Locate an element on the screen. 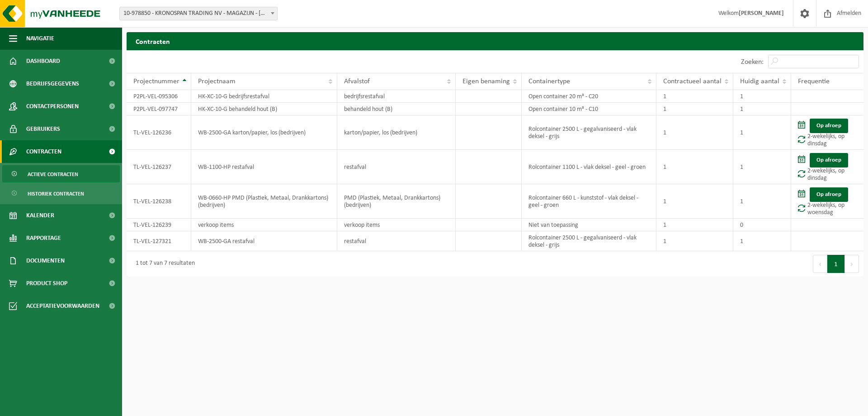 The width and height of the screenshot is (868, 416). span: Rapportage is located at coordinates (43, 238).